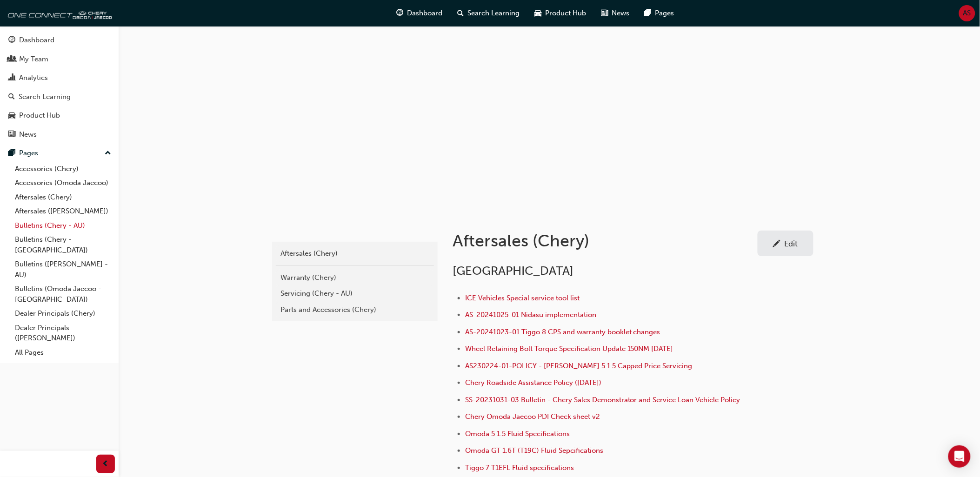 The image size is (980, 477). Describe the element at coordinates (530, 315) in the screenshot. I see `a: AS-20241025-01 Nidasu implementation` at that location.